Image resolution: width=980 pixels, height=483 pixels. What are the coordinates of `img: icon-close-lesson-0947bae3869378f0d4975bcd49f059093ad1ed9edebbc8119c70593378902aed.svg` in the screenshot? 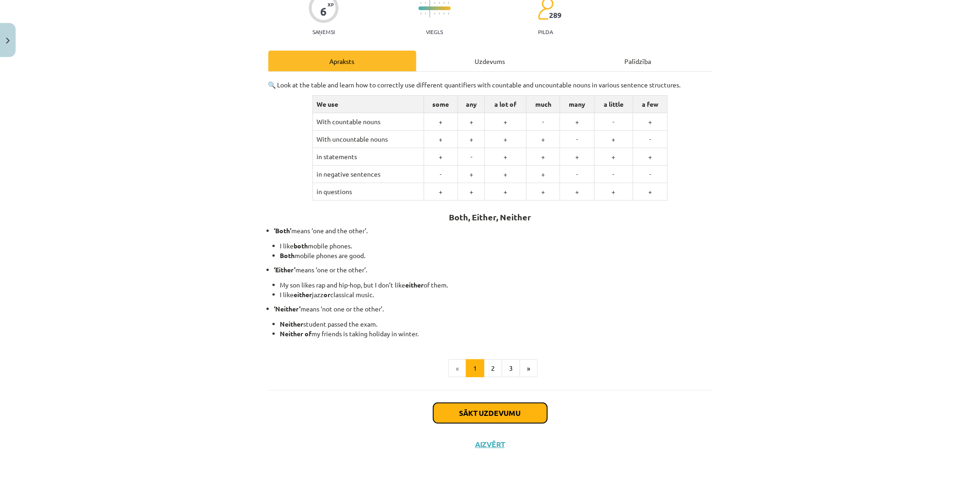 It's located at (8, 41).